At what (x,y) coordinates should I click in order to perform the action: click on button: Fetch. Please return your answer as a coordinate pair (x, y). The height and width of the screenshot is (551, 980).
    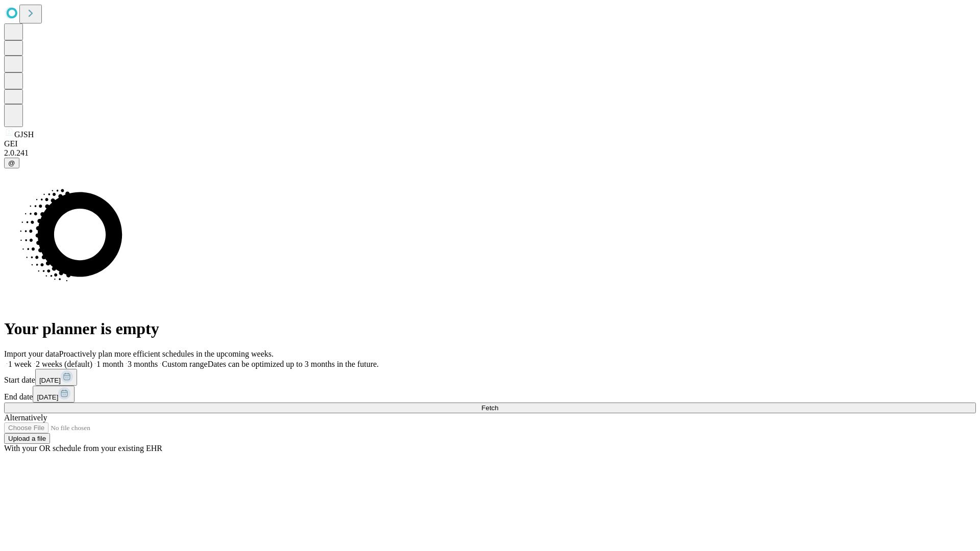
    Looking at the image, I should click on (490, 408).